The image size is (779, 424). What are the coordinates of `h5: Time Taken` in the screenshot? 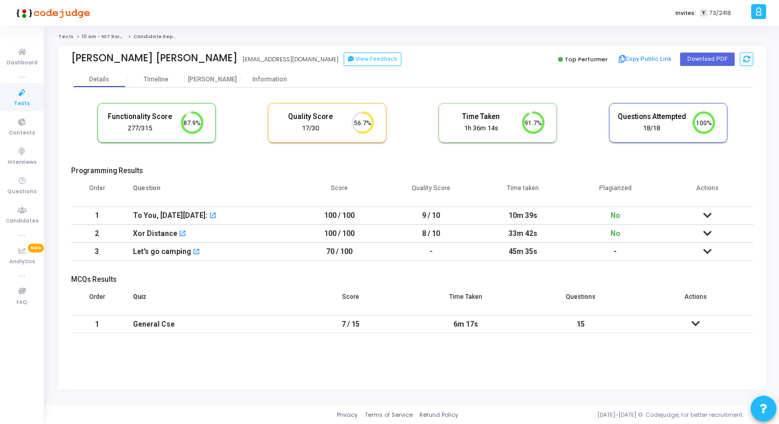 It's located at (481, 116).